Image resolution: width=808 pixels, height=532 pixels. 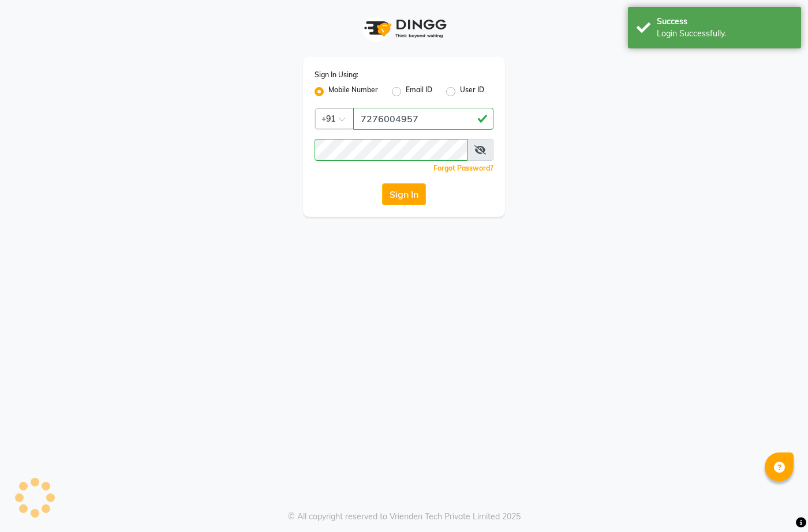 I want to click on div: Success, so click(x=724, y=21).